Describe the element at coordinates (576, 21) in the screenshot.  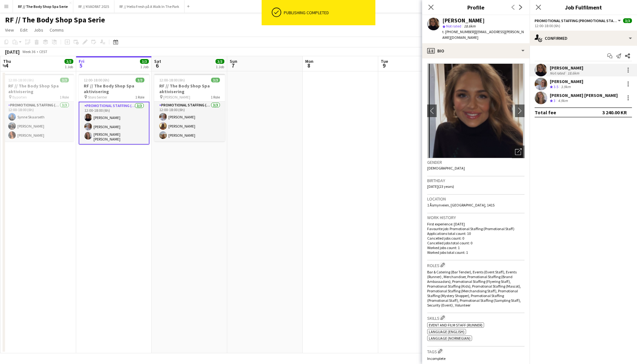
I see `span: Promotional Staffing (Promotional Staff)` at that location.